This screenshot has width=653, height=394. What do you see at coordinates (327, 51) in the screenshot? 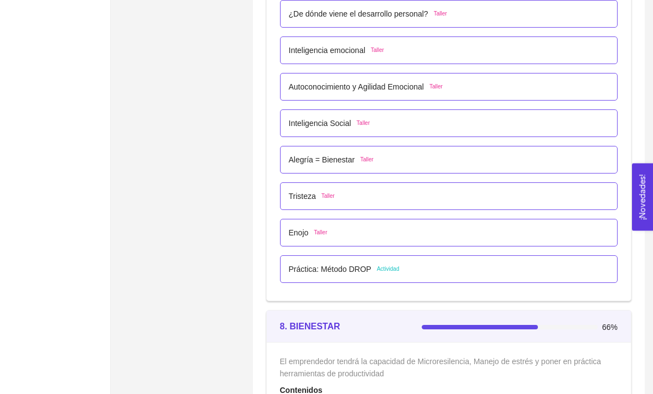
I see `p: Inteligencia emocional` at bounding box center [327, 51].